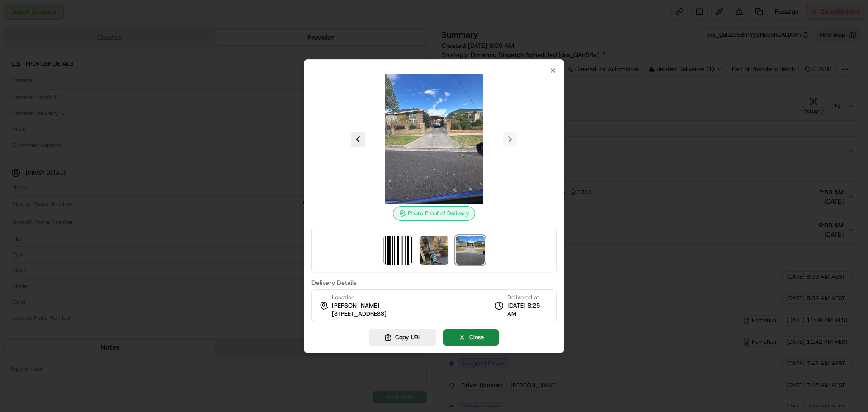 The height and width of the screenshot is (412, 868). I want to click on label: Delivery Details, so click(434, 282).